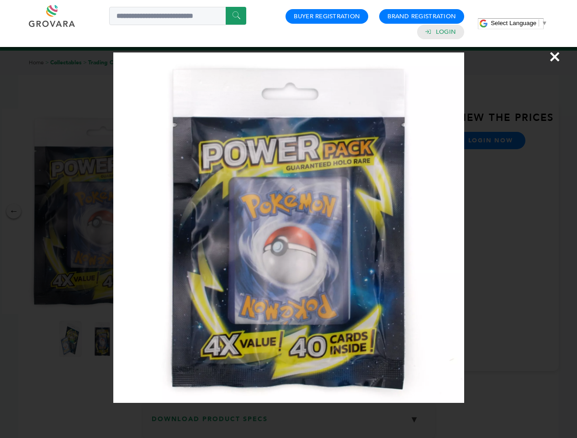 The image size is (577, 438). What do you see at coordinates (513, 23) in the screenshot?
I see `span: Select Language` at bounding box center [513, 23].